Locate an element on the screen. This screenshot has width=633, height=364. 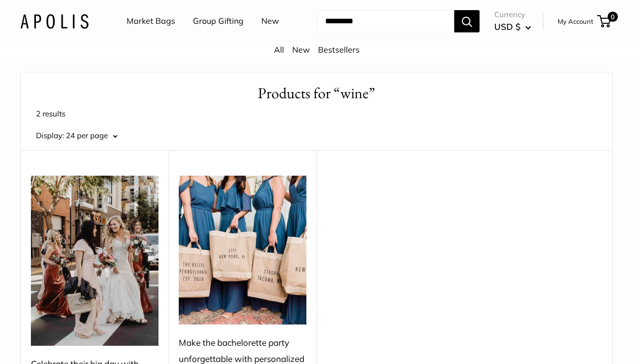
p: 2 results is located at coordinates (316, 114).